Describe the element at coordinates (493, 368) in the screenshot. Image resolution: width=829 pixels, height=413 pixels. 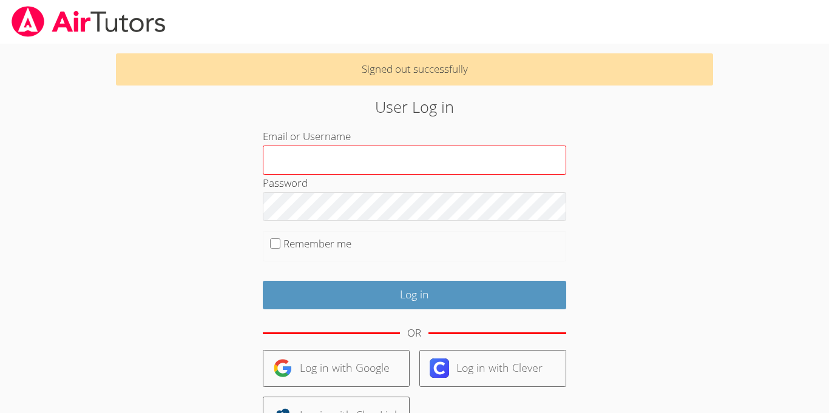
I see `a: Log in with Clever` at that location.